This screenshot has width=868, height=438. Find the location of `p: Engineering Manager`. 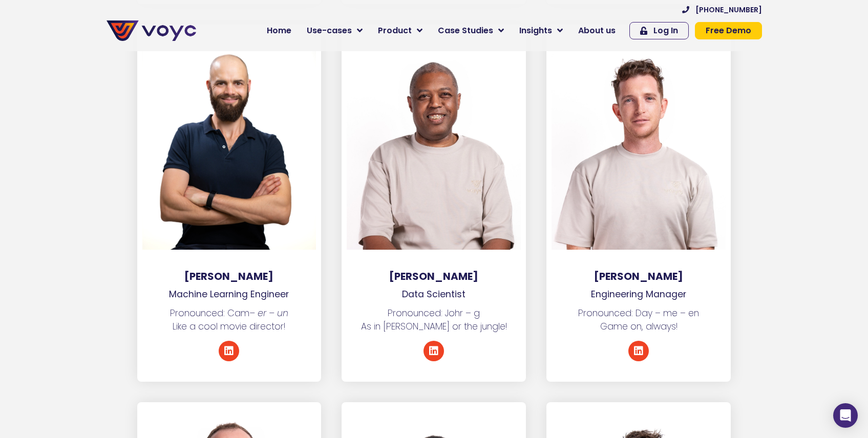

p: Engineering Manager is located at coordinates (638, 294).